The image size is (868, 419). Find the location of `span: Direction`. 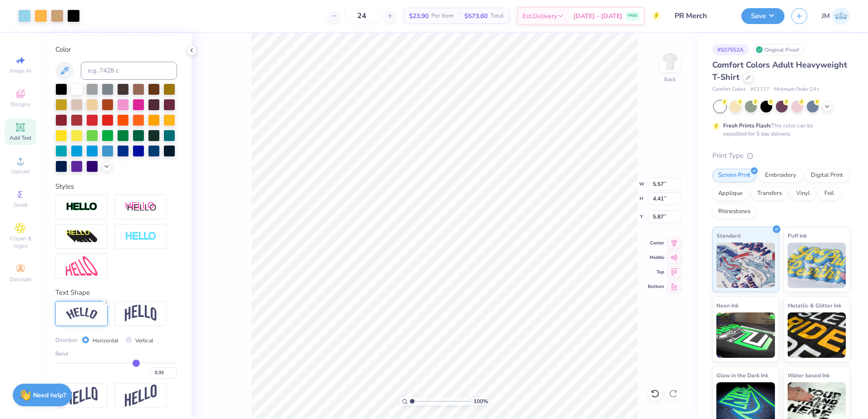

span: Direction is located at coordinates (66, 340).